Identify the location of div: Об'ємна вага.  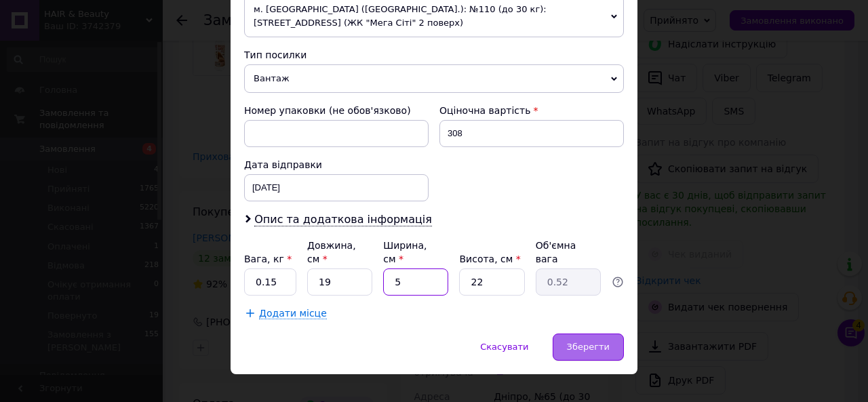
(568, 252).